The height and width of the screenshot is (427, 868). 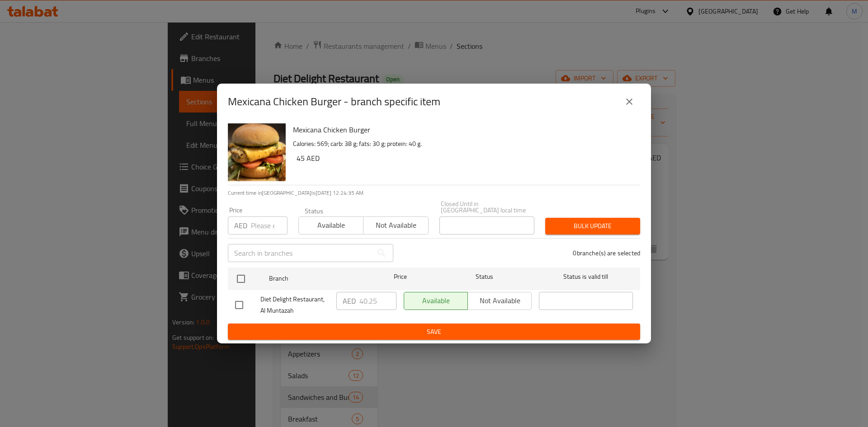 I want to click on span: Status, so click(x=485, y=277).